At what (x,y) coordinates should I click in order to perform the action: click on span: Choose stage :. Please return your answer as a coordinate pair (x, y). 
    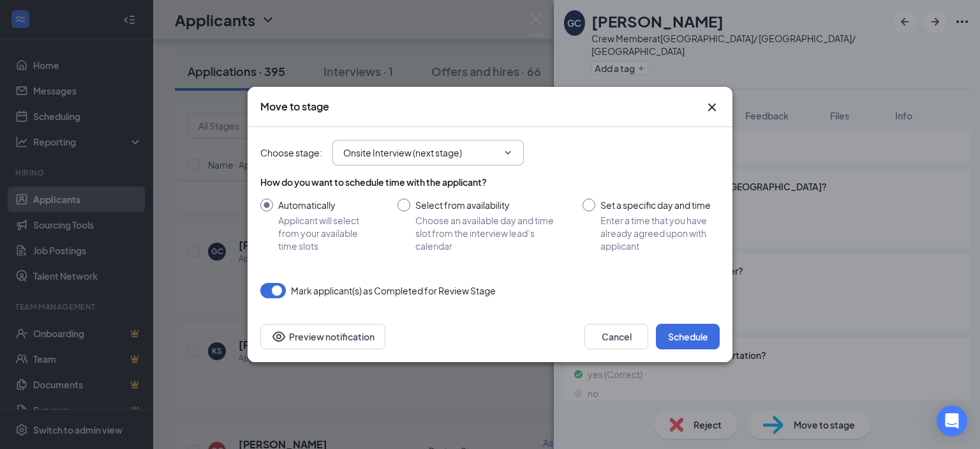
    Looking at the image, I should click on (291, 152).